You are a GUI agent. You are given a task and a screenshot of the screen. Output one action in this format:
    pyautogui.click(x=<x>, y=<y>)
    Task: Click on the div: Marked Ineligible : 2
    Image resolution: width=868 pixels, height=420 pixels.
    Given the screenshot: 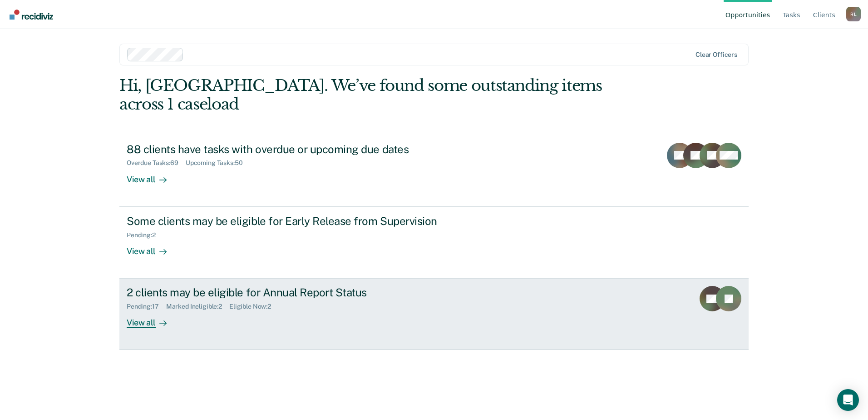 What is the action you would take?
    pyautogui.click(x=197, y=306)
    